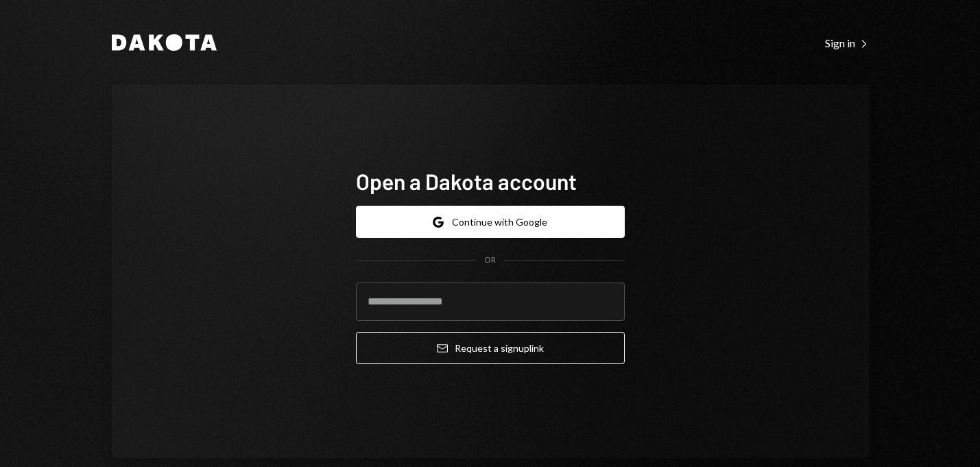  I want to click on h1: Open a Dakota account, so click(491, 181).